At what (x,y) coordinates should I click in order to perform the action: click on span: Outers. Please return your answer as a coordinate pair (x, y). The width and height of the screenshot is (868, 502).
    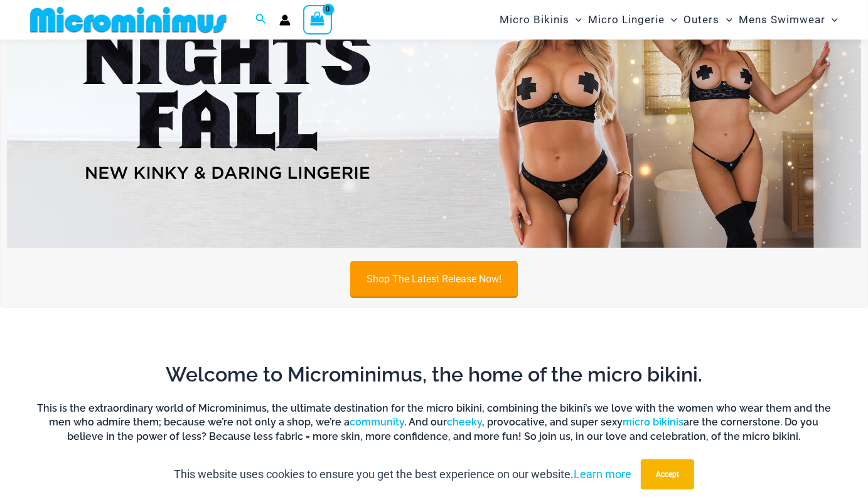
    Looking at the image, I should click on (701, 20).